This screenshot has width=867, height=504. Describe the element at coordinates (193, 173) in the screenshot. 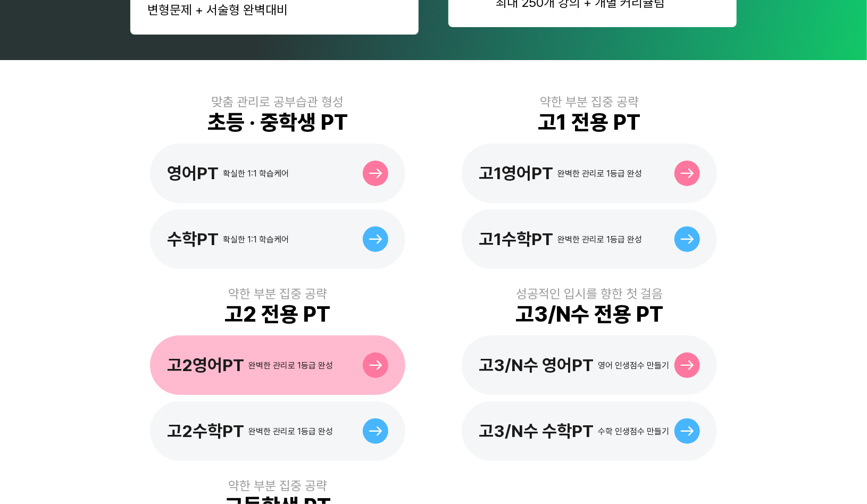

I see `div: 영어PT` at that location.